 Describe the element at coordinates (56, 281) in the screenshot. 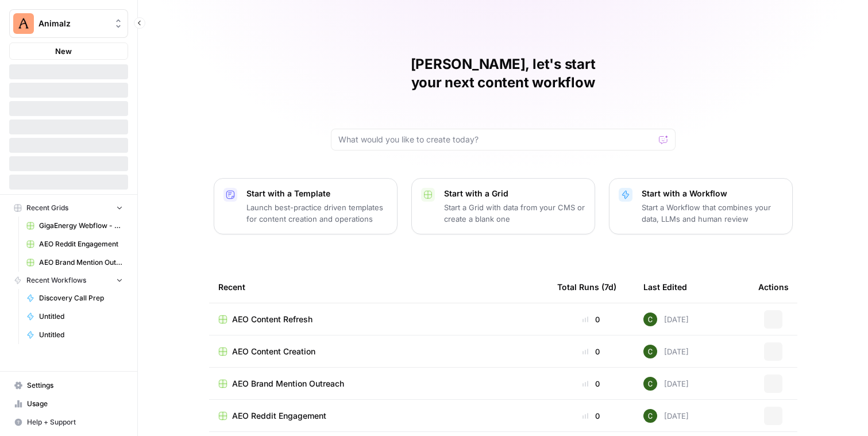

I see `span: Recent Workflows` at that location.